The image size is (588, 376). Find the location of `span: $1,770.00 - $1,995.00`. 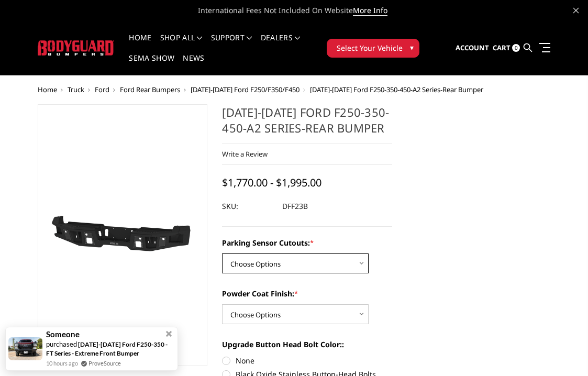

span: $1,770.00 - $1,995.00 is located at coordinates (272, 182).